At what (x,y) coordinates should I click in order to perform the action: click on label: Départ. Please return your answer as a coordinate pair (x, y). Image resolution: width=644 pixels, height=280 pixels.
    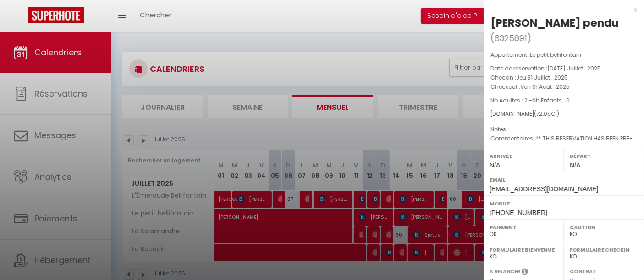
    Looking at the image, I should click on (603, 156).